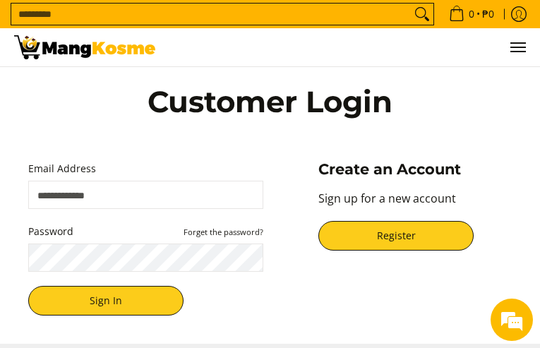  What do you see at coordinates (347, 47) in the screenshot?
I see `nav: Main Menu` at bounding box center [347, 47].